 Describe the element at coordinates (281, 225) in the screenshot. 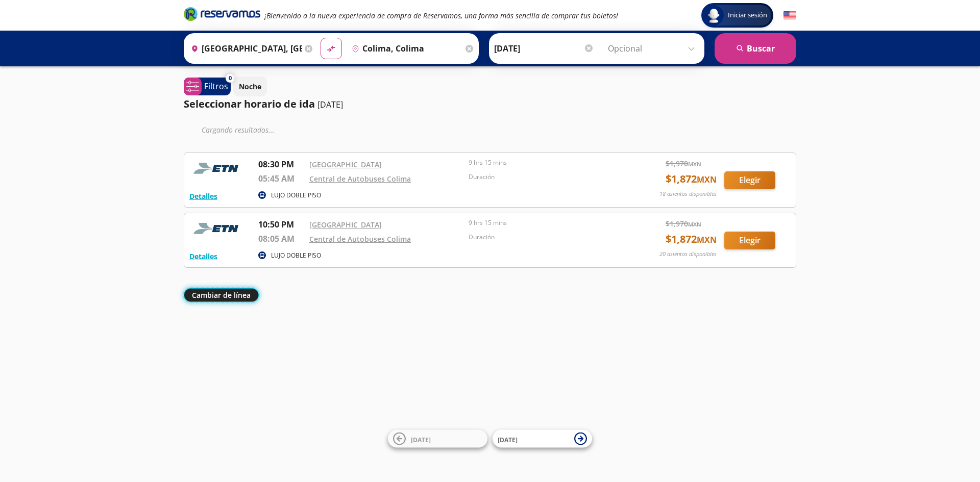

I see `p: 10:50 PM` at that location.